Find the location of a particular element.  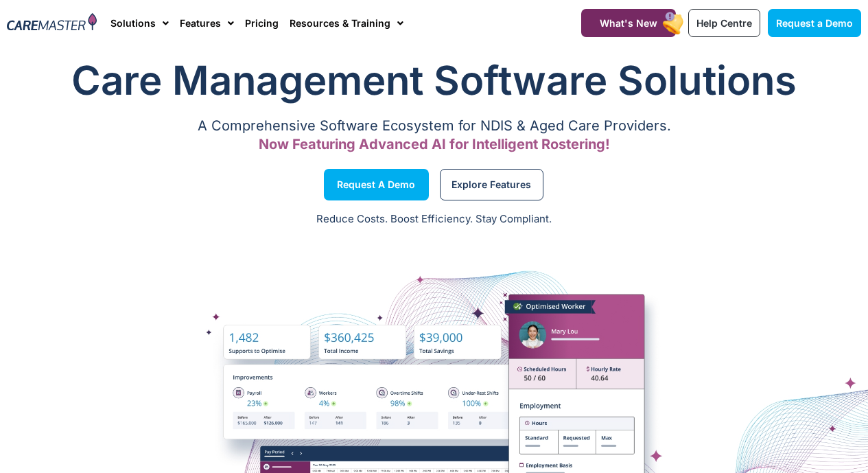

h1: Care Management Software Solutions is located at coordinates (434, 80).